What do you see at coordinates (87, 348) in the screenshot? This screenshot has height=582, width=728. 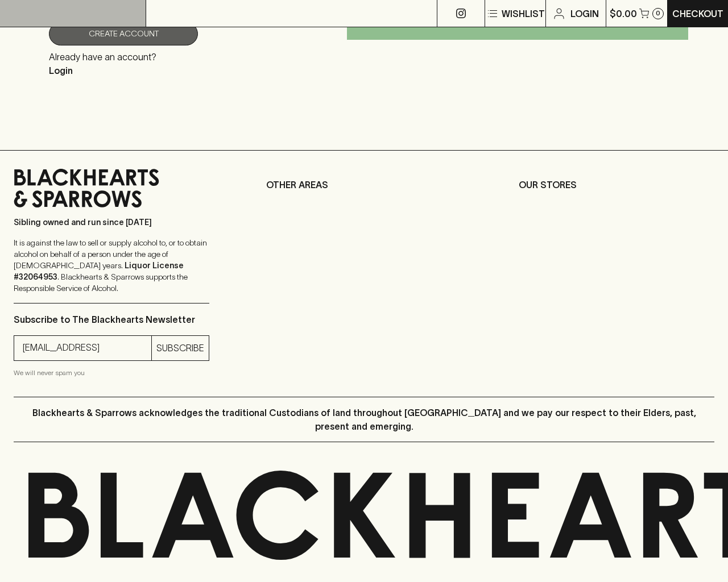 I see `input: e.g. jane@blackheartsandsparrows.com.au` at bounding box center [87, 348].